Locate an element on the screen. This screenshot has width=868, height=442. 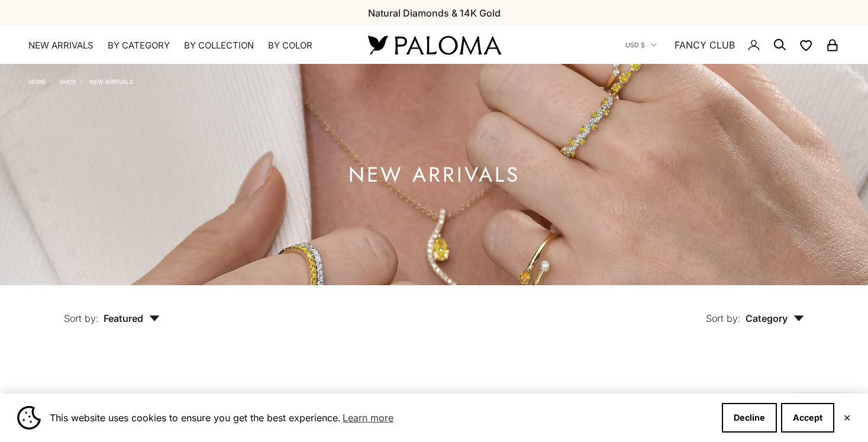
a: FANCY CLUB is located at coordinates (704, 45).